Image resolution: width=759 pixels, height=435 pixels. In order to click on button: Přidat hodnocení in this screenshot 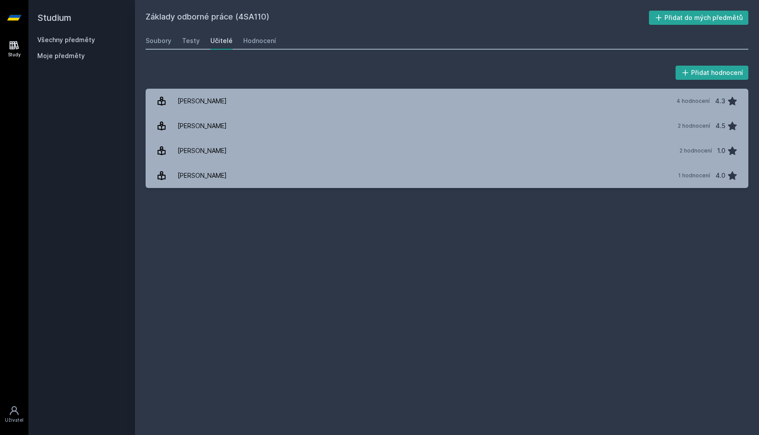, I will do `click(712, 73)`.